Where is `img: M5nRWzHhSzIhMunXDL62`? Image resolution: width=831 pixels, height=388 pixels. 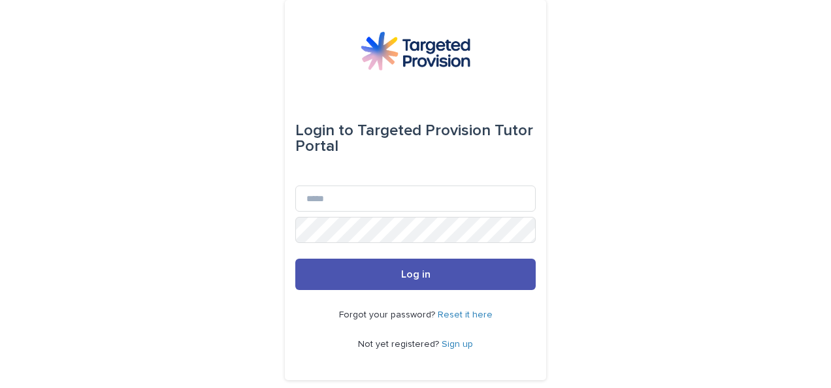 img: M5nRWzHhSzIhMunXDL62 is located at coordinates (416, 51).